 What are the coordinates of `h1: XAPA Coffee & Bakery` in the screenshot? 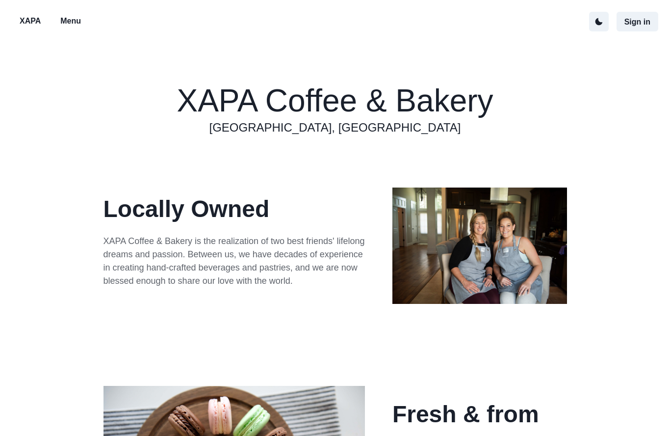 It's located at (335, 101).